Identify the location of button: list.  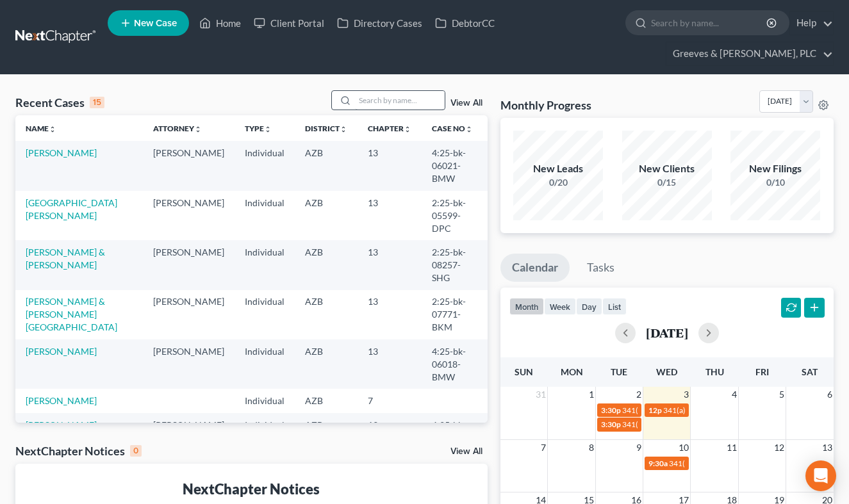
(614, 306).